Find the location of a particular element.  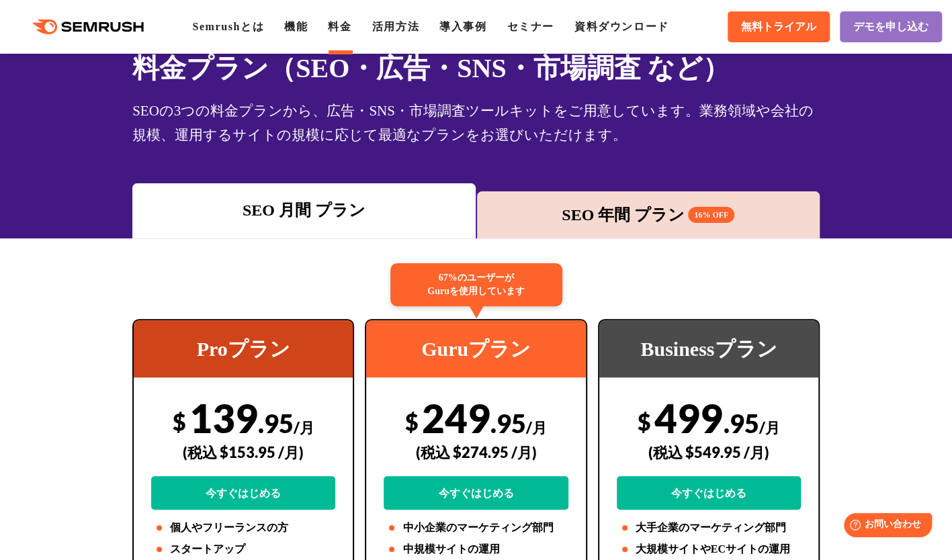

a: 無料トライアル is located at coordinates (778, 27).